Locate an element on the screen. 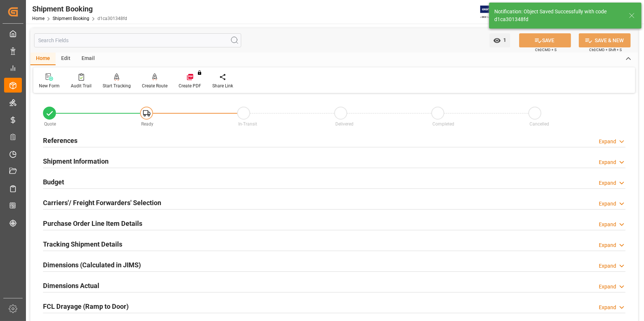 The width and height of the screenshot is (644, 321). h2: Dimensions (Calculated in JIMS) is located at coordinates (92, 265).